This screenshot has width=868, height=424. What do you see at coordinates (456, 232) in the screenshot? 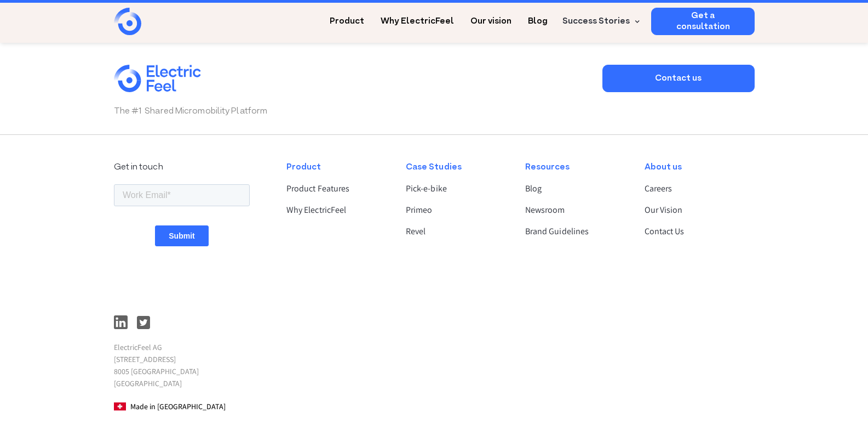
I see `a: Revel` at bounding box center [456, 232].